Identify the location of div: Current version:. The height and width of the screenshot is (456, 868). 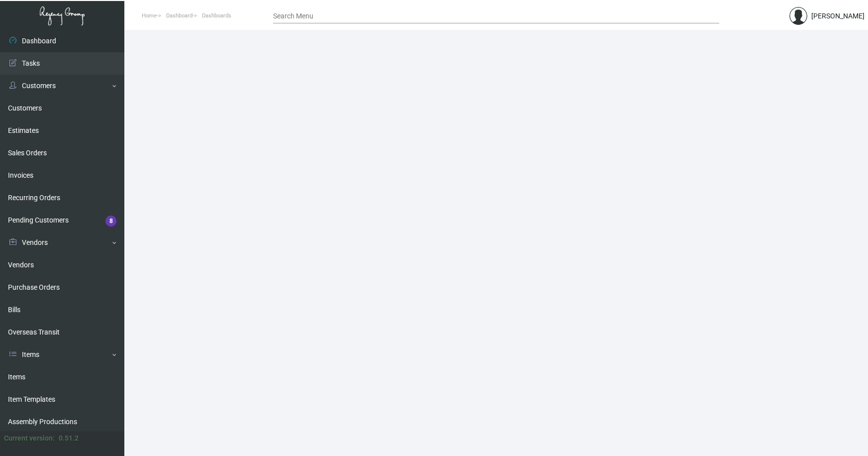
(30, 438).